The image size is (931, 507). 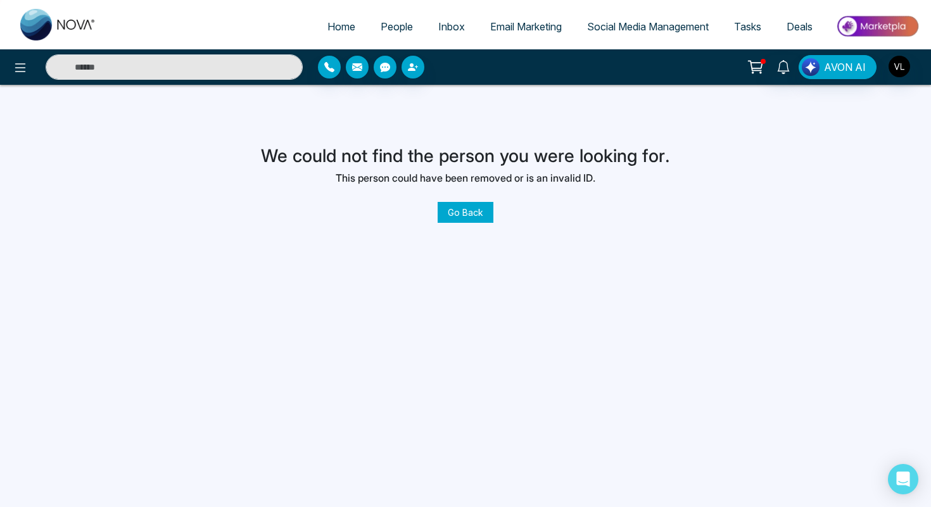 I want to click on a: Social Media Management, so click(x=648, y=27).